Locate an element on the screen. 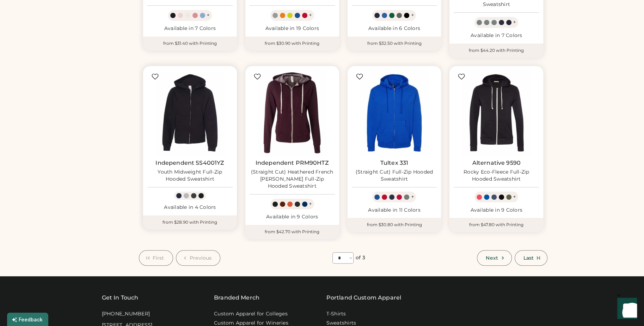 The image size is (644, 326). div: Branded Merch is located at coordinates (237, 298).